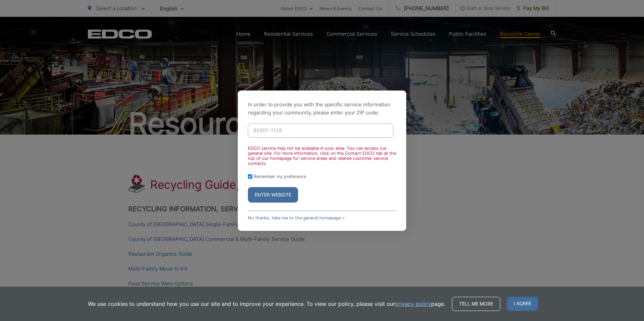  What do you see at coordinates (266, 304) in the screenshot?
I see `p: We use cookies to understand how you use our site and to improve your experience. To view our pol...` at bounding box center [266, 304].